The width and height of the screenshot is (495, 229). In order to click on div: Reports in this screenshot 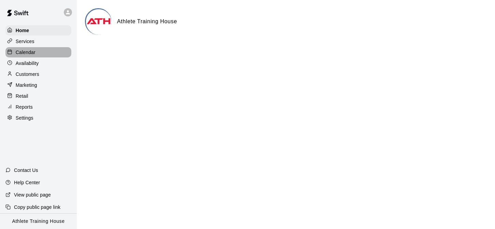, I will do `click(38, 107)`.